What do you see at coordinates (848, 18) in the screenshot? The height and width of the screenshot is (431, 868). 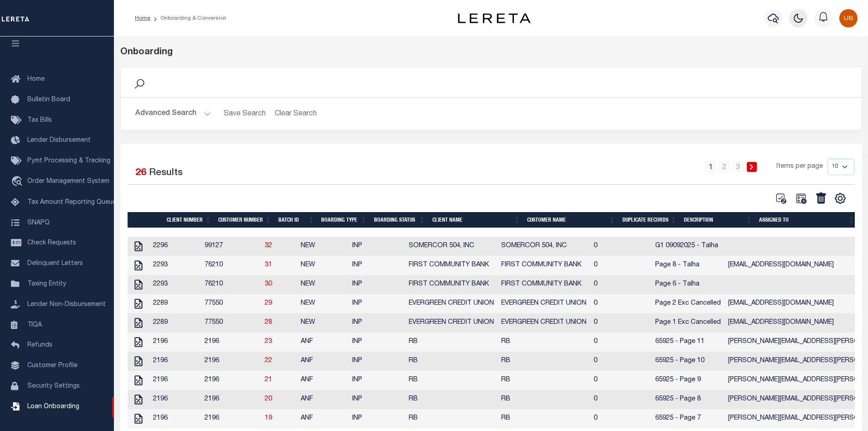 I see `img: svg+xml;base64,PHN2ZyB4bWxucz0iaHR0cDovL3d3dy53My5vcmcvMjAwMC9zdmciIHBvaW50ZXItZXZlbnRzPSJub25lIi...` at bounding box center [848, 18].